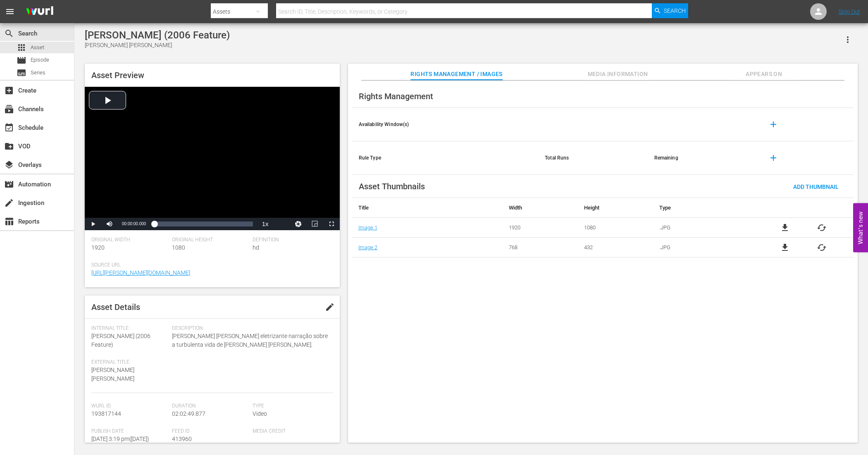  Describe the element at coordinates (290, 406) in the screenshot. I see `span: Type` at that location.